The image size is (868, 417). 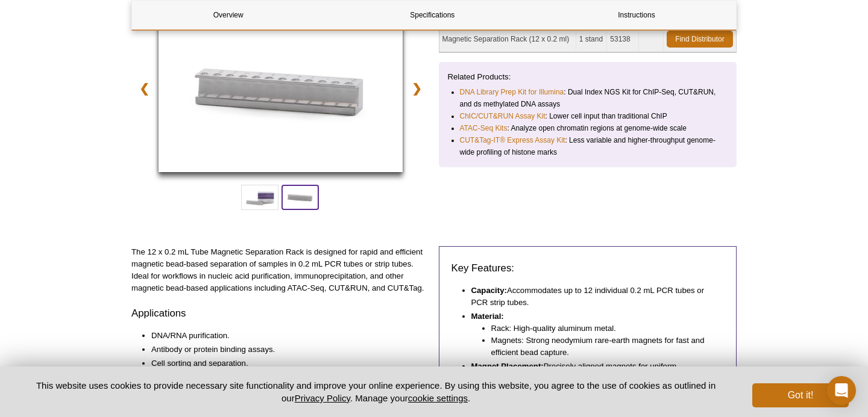 I want to click on p: Related Products:, so click(x=588, y=77).